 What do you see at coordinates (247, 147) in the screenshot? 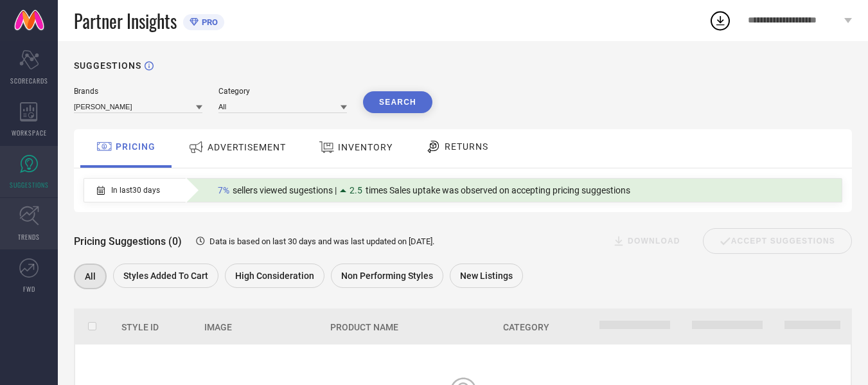
I see `span: ADVERTISEMENT` at bounding box center [247, 147].